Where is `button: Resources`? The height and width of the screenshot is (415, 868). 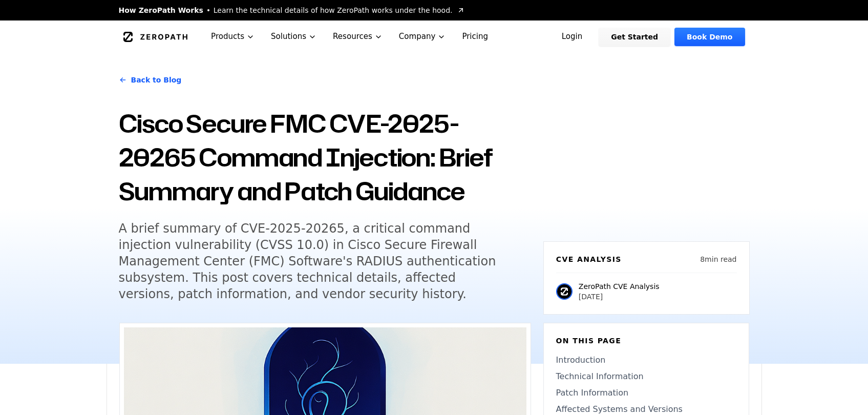 button: Resources is located at coordinates (357, 36).